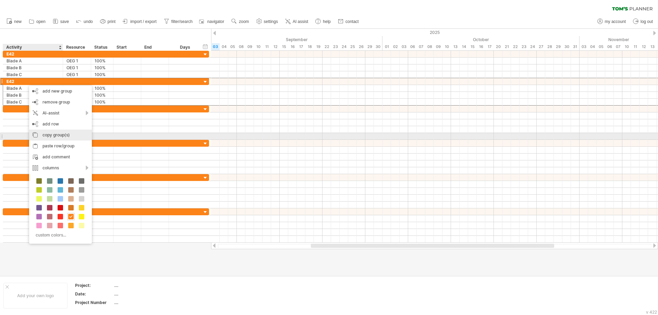 The height and width of the screenshot is (315, 658). I want to click on div: Thursday, 23 October 2025, so click(523, 47).